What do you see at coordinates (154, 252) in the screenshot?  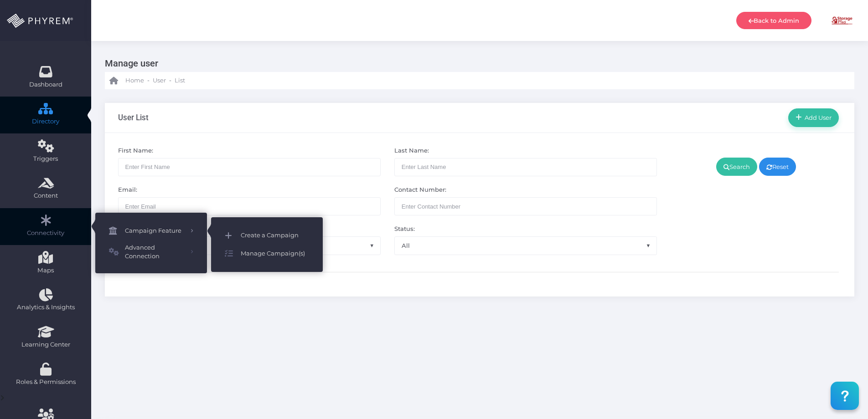 I see `span: Advanced Connection` at bounding box center [154, 252].